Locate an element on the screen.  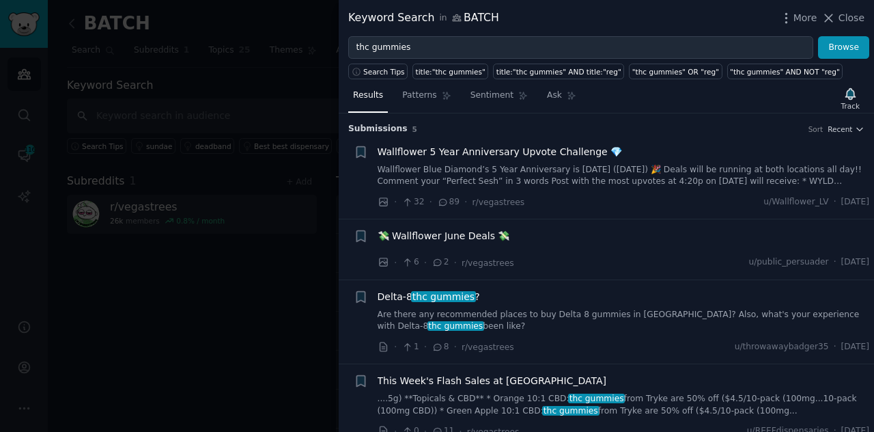
button: More is located at coordinates (799, 18).